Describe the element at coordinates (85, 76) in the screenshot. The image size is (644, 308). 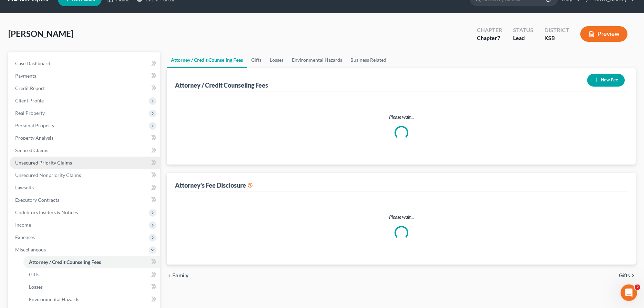
I see `a: Payments` at that location.